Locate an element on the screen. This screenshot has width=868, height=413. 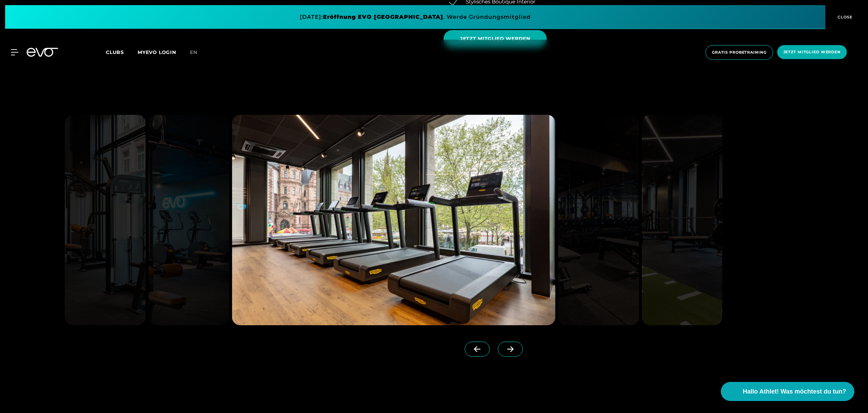
a: Clubs is located at coordinates (121, 52).